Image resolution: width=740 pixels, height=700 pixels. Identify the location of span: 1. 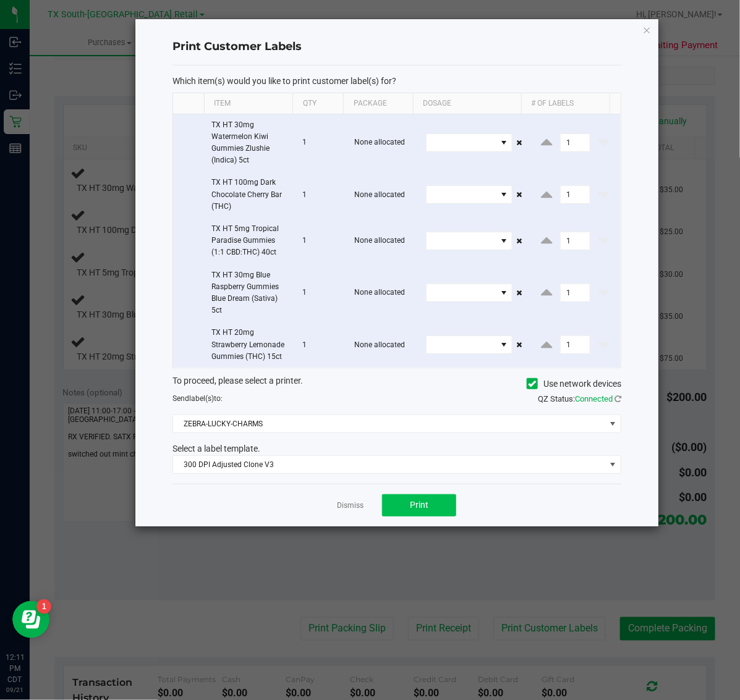
(8, 7).